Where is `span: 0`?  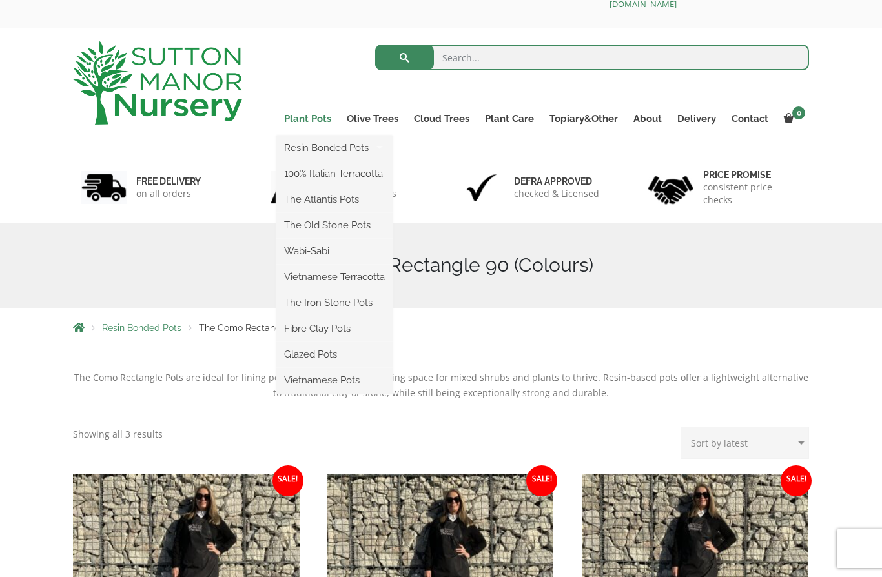 span: 0 is located at coordinates (799, 113).